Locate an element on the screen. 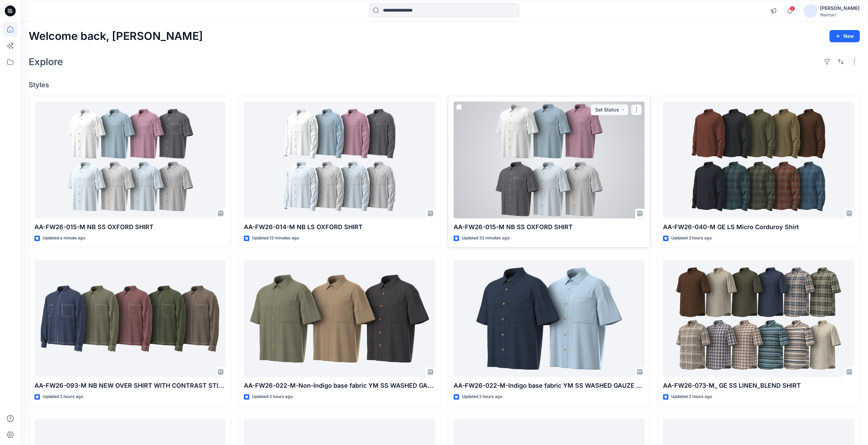 The height and width of the screenshot is (445, 868). a: AA-FW26-073-M_ GE SS LINEN_BLEND SHIRT is located at coordinates (759, 318).